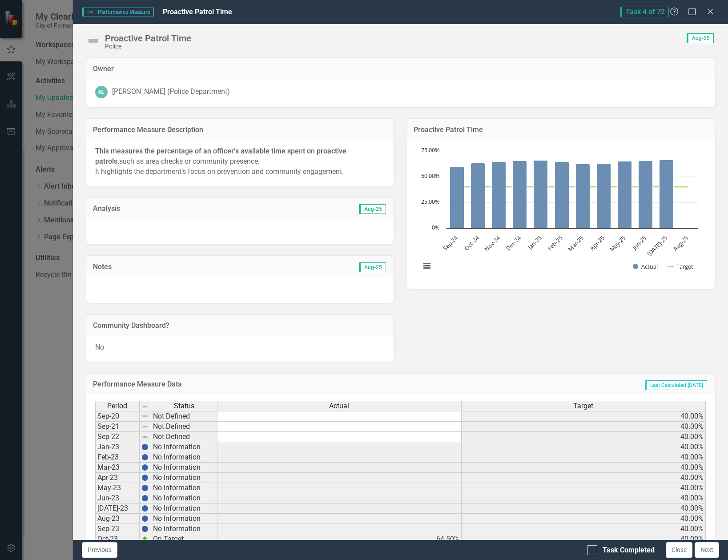 The width and height of the screenshot is (728, 560). Describe the element at coordinates (562, 195) in the screenshot. I see `path: Feb-25, 64.5. Actual.` at that location.